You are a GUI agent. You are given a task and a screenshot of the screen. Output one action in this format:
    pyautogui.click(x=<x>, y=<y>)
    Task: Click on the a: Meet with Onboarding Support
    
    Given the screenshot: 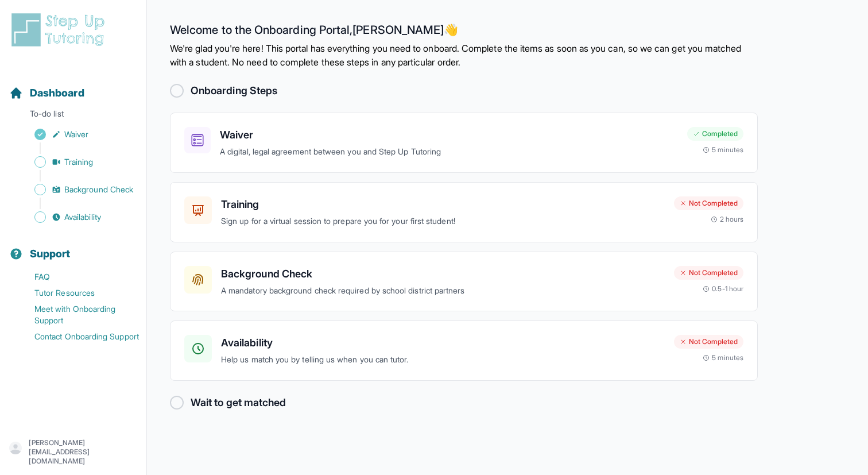 What is the action you would take?
    pyautogui.click(x=77, y=315)
    